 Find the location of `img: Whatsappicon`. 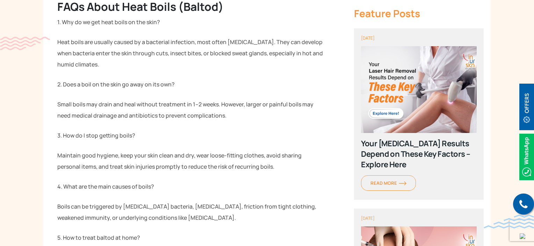

img: Whatsappicon is located at coordinates (527, 157).